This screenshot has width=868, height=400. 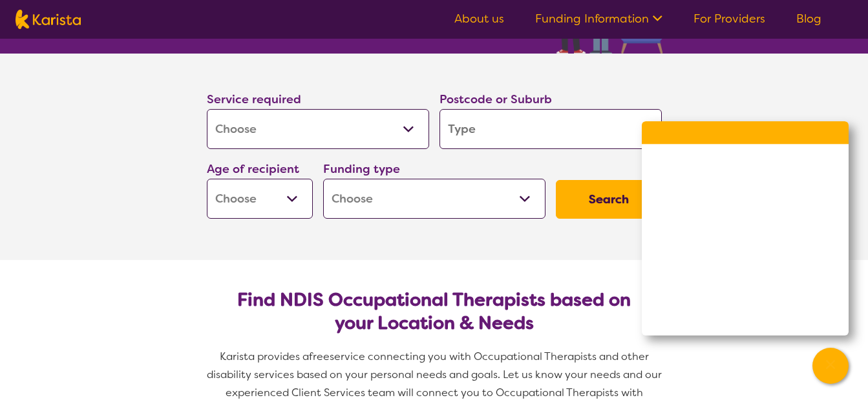 I want to click on label: Postcode or Suburb, so click(x=495, y=99).